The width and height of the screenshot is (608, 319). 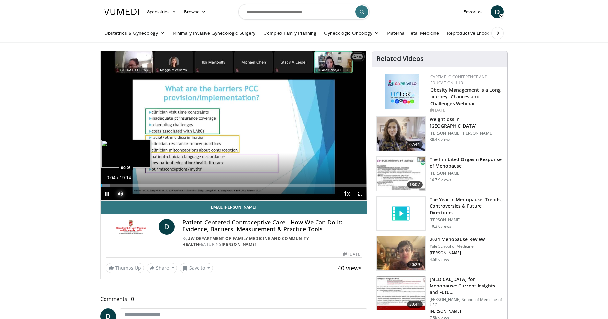 What do you see at coordinates (400, 59) in the screenshot?
I see `h4: Related Videos` at bounding box center [400, 59].